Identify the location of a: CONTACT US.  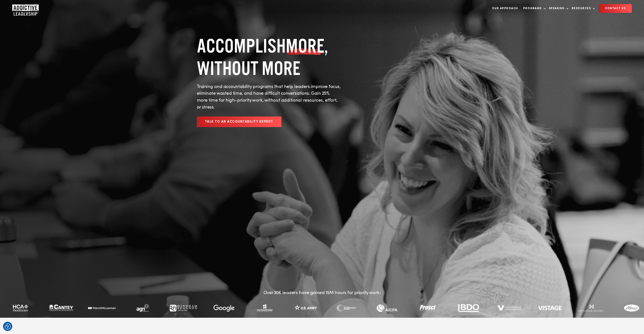
(615, 9).